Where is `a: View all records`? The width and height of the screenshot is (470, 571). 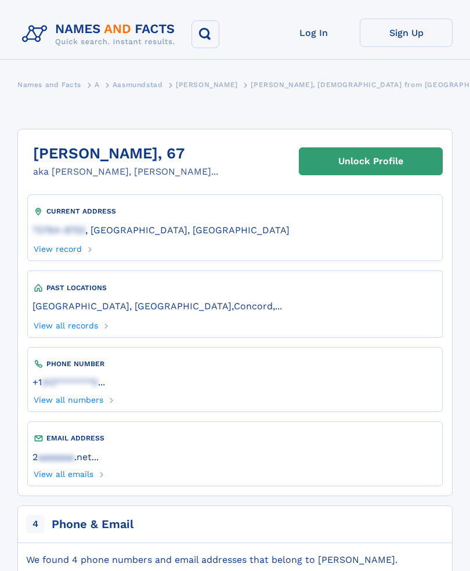 a: View all records is located at coordinates (65, 324).